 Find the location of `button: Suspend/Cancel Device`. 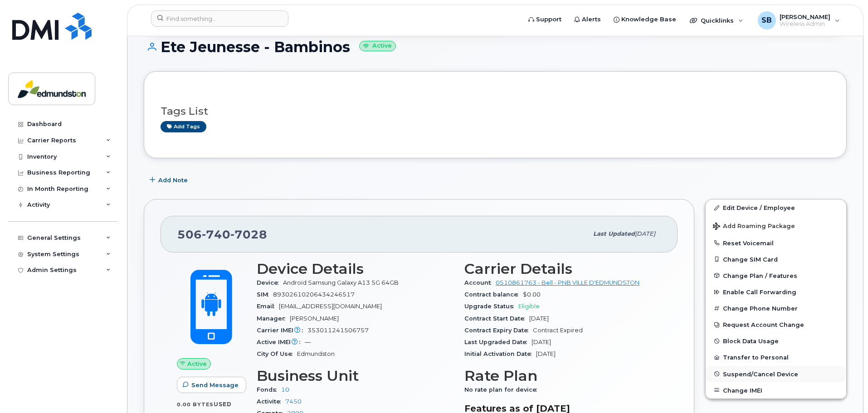

button: Suspend/Cancel Device is located at coordinates (776, 374).